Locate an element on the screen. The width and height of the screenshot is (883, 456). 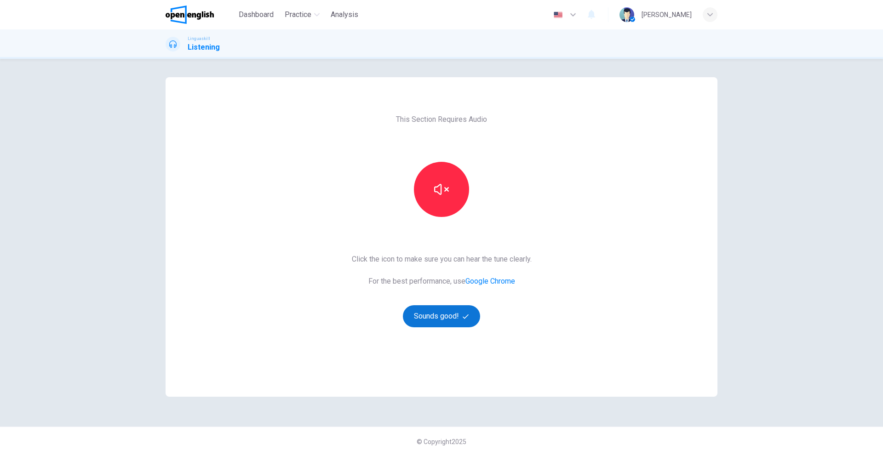
span: Practice is located at coordinates (298, 15).